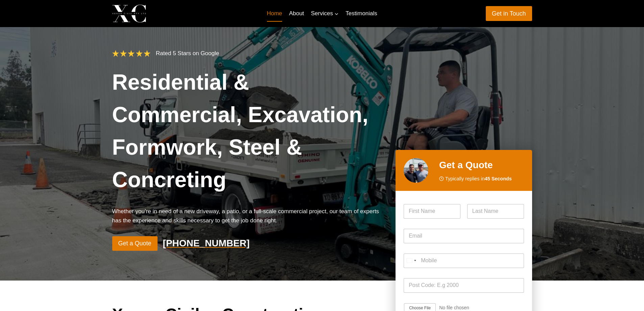 The height and width of the screenshot is (311, 644). What do you see at coordinates (463, 236) in the screenshot?
I see `input: Email` at bounding box center [463, 236].